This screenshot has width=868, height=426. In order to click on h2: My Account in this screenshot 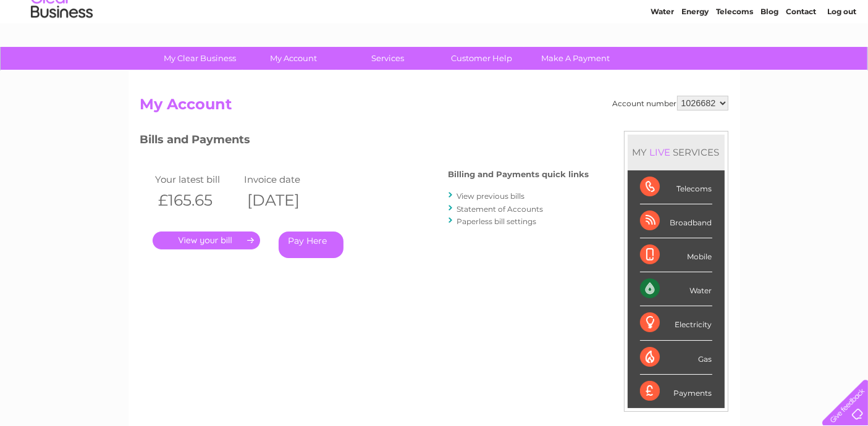, I will do `click(434, 107)`.